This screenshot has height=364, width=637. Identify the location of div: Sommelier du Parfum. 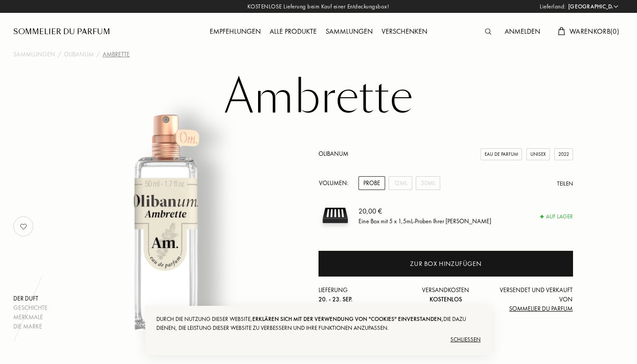
(61, 32).